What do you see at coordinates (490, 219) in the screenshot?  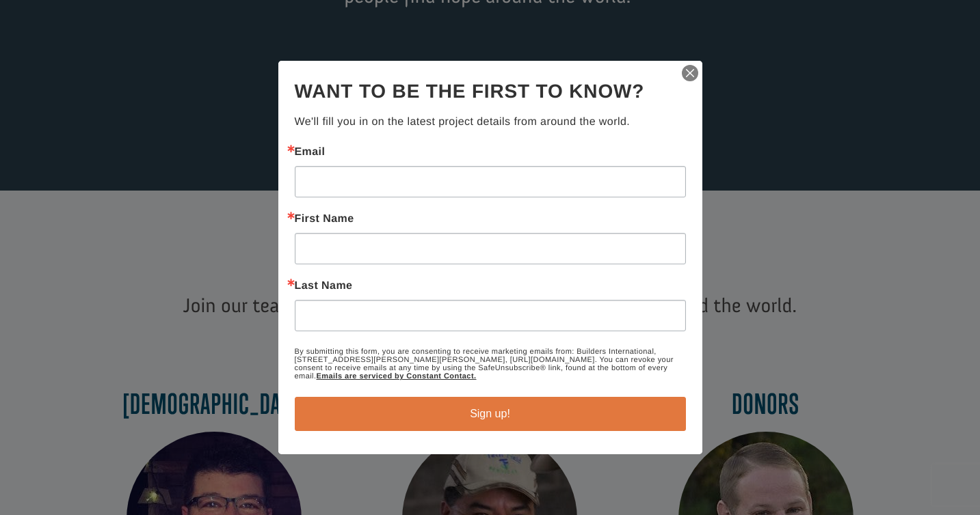 I see `label: First Name` at bounding box center [490, 219].